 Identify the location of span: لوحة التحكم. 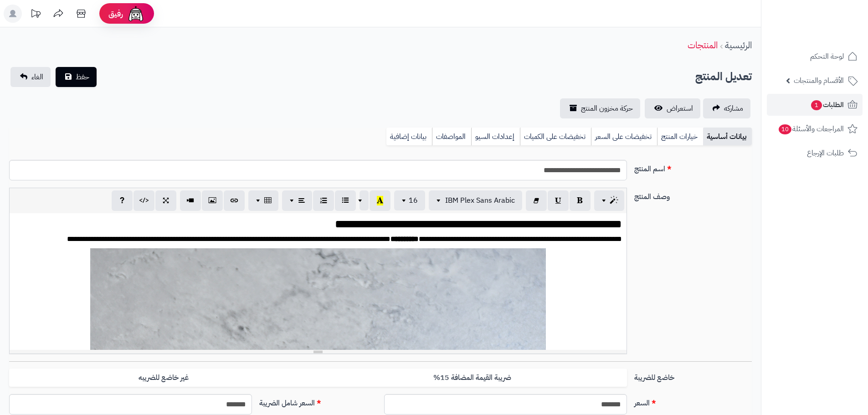
(826, 56).